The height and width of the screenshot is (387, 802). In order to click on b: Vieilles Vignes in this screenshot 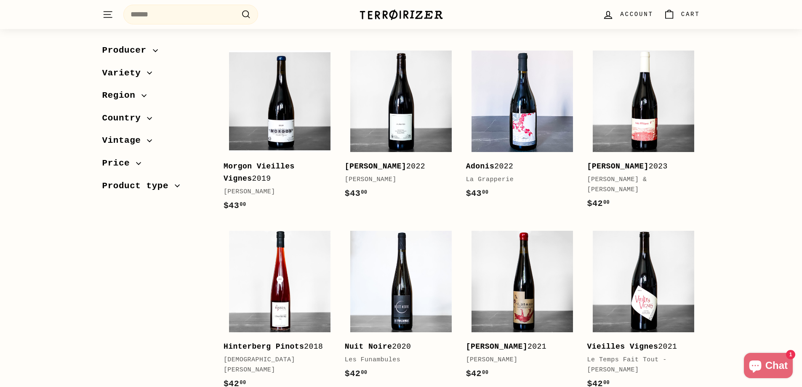, I will do `click(623, 346)`.